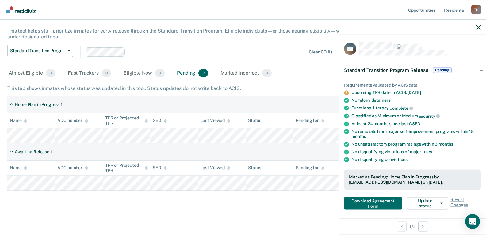  I want to click on div: This tab shows inmates whose status was updated in this tool. Status updates do not write back to..., so click(243, 88).